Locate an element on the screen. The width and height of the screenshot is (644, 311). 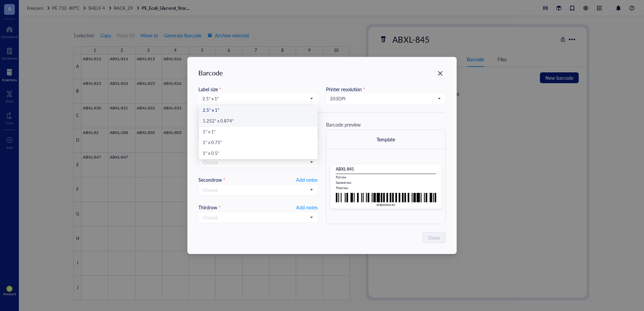
div: 1” x 0.5” is located at coordinates (258, 154).